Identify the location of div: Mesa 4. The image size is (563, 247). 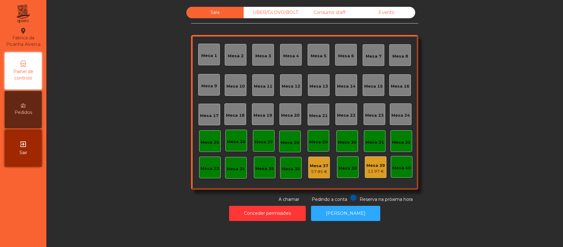
(291, 56).